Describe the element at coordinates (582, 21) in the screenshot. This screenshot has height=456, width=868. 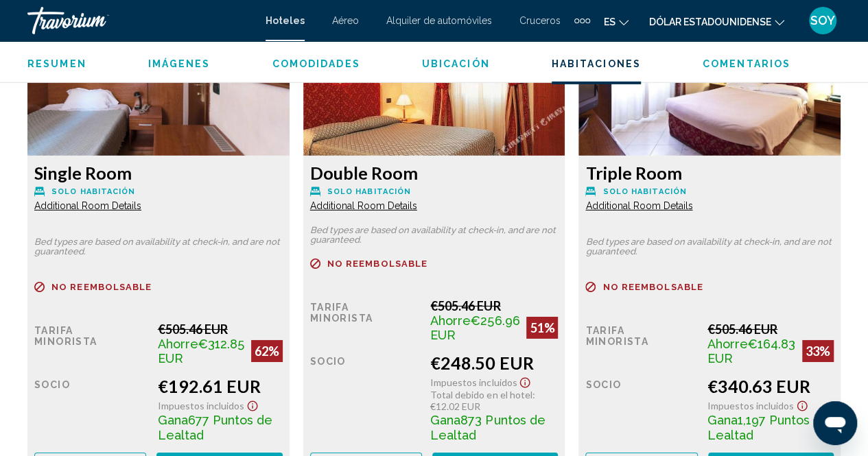
I see `button: Elementos de navegación adicionales` at that location.